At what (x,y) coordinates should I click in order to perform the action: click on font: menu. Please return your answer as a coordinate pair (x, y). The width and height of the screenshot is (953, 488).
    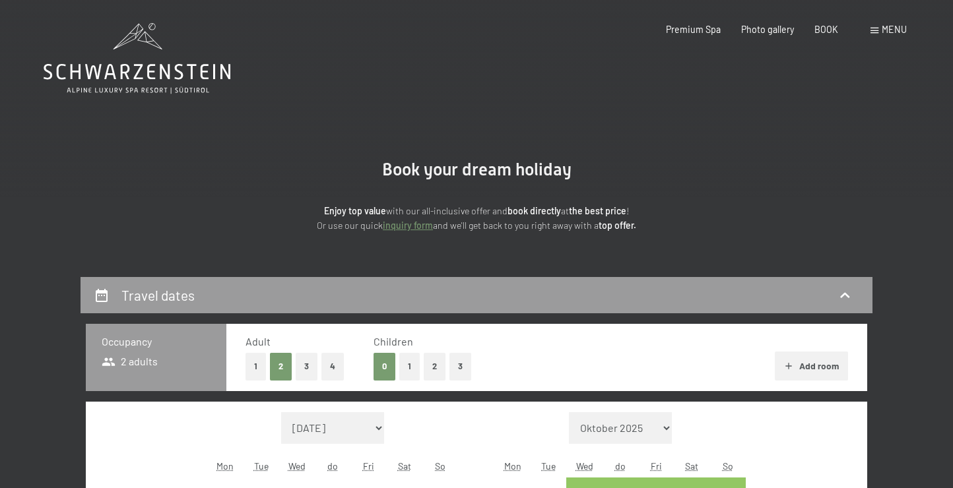
    Looking at the image, I should click on (894, 29).